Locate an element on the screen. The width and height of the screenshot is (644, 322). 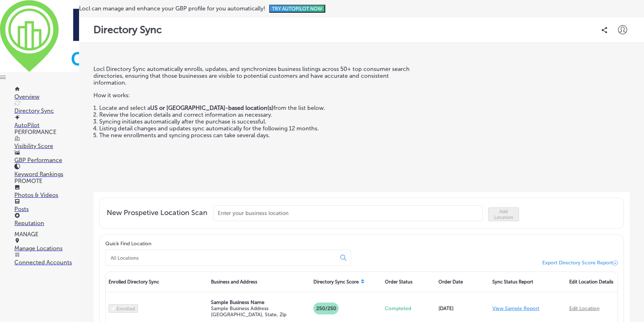
a: Keyword Rankings is located at coordinates (46, 171).